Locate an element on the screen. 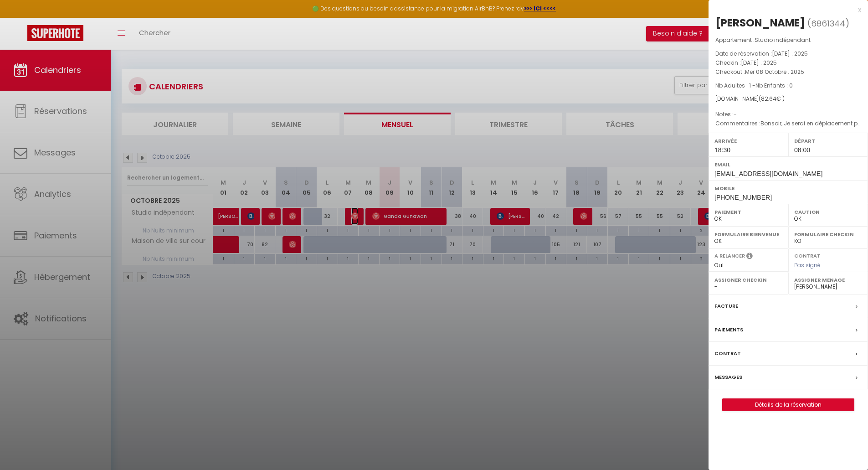  label: Facture is located at coordinates (726, 306).